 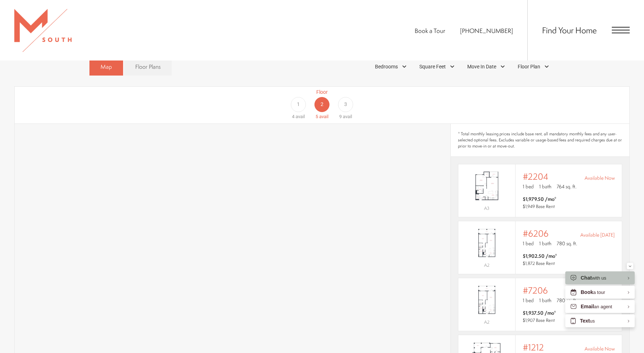 I want to click on a: View #7206, so click(x=540, y=304).